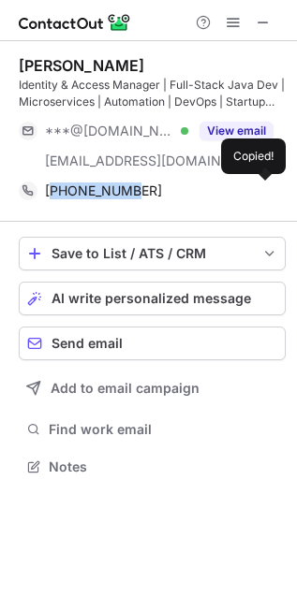 The image size is (297, 596). What do you see at coordinates (152, 389) in the screenshot?
I see `button: Add to email campaign` at bounding box center [152, 389].